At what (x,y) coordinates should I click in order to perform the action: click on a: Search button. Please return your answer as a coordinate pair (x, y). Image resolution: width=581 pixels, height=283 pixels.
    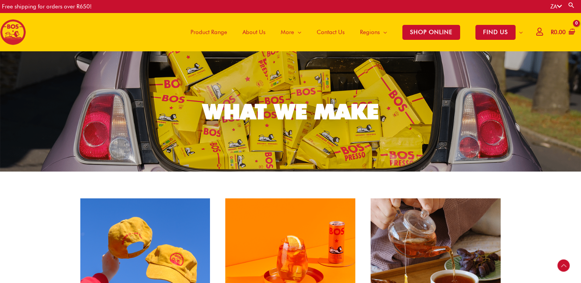
    Looking at the image, I should click on (572, 5).